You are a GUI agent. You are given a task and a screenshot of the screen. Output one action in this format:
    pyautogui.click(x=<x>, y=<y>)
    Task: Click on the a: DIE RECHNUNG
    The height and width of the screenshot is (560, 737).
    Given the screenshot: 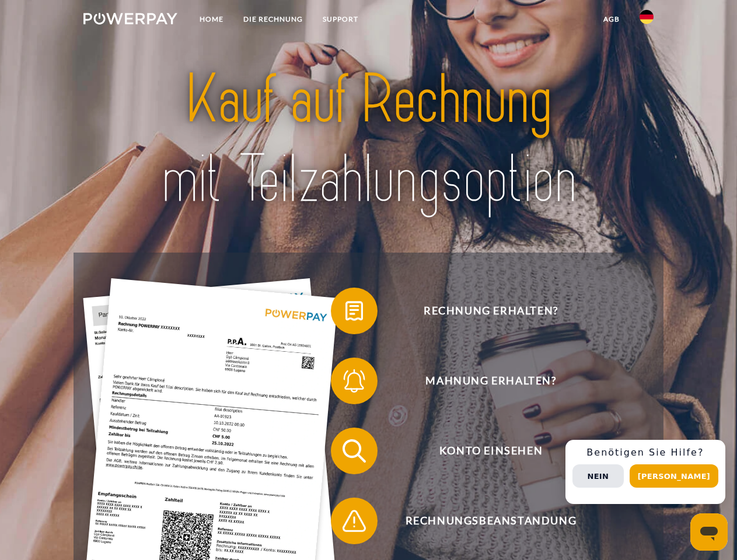 What is the action you would take?
    pyautogui.click(x=273, y=19)
    